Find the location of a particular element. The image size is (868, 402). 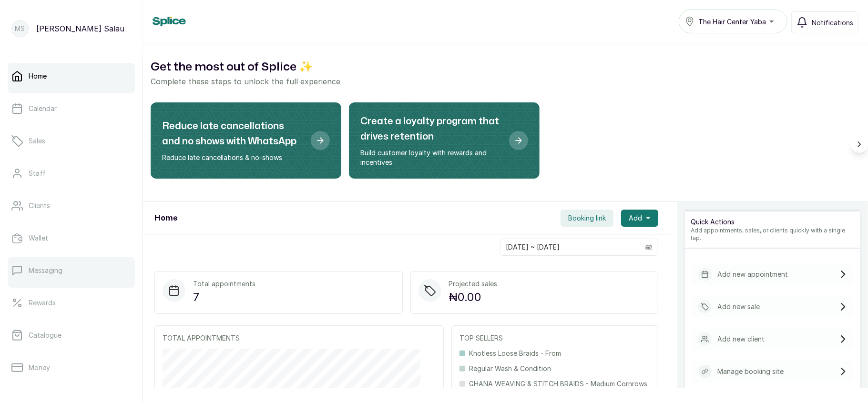

a: Home is located at coordinates (71, 76).